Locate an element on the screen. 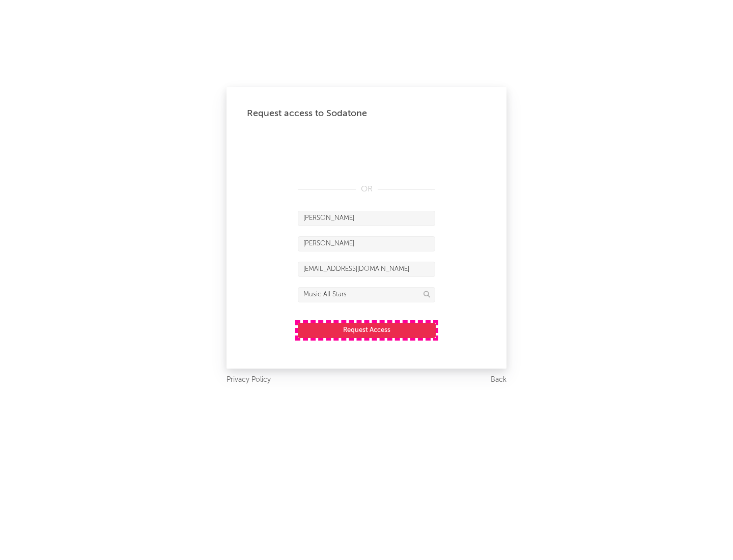 The image size is (733, 560). div: OR is located at coordinates (366, 189).